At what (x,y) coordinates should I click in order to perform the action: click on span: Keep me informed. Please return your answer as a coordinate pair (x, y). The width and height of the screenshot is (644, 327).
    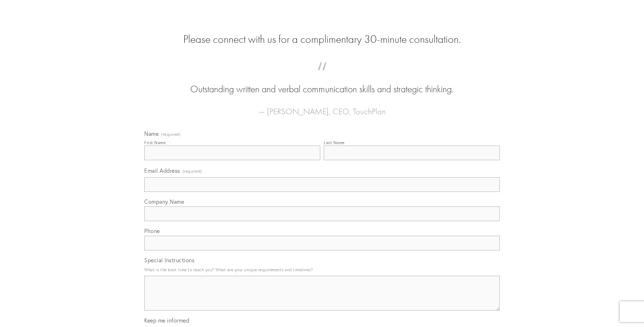
    Looking at the image, I should click on (166, 320).